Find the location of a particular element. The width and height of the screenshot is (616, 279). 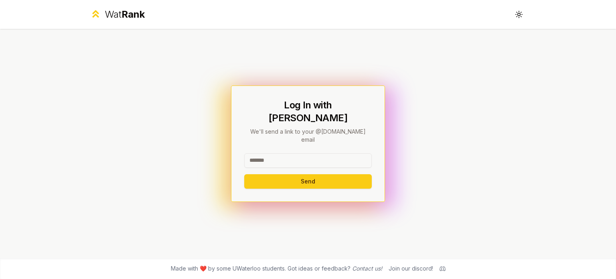

a: Contact us! is located at coordinates (367, 268).